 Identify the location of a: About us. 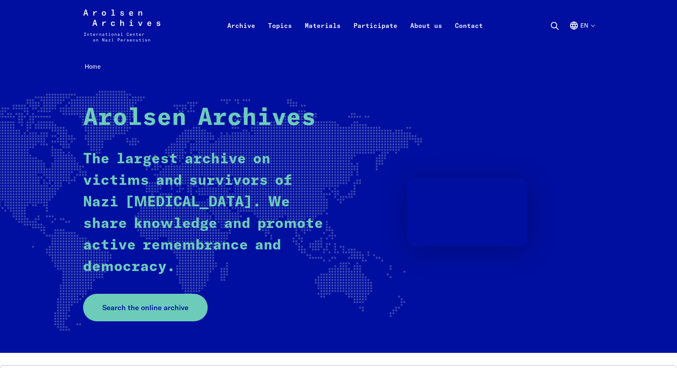
(426, 35).